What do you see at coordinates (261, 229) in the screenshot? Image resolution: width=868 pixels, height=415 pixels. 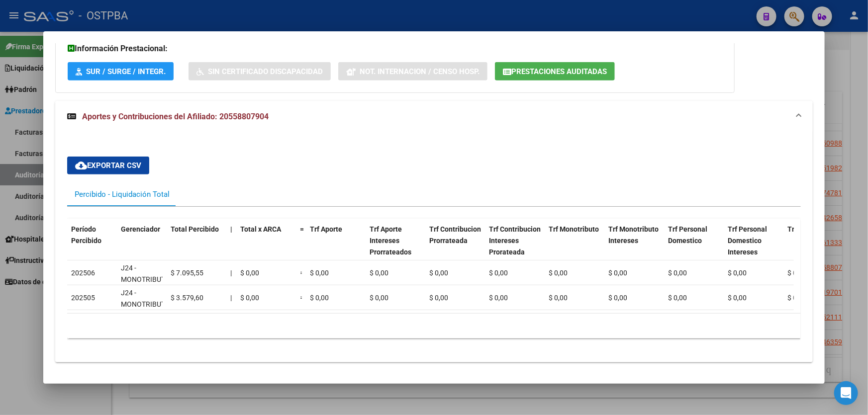 I see `span: Total x ARCA` at bounding box center [261, 229].